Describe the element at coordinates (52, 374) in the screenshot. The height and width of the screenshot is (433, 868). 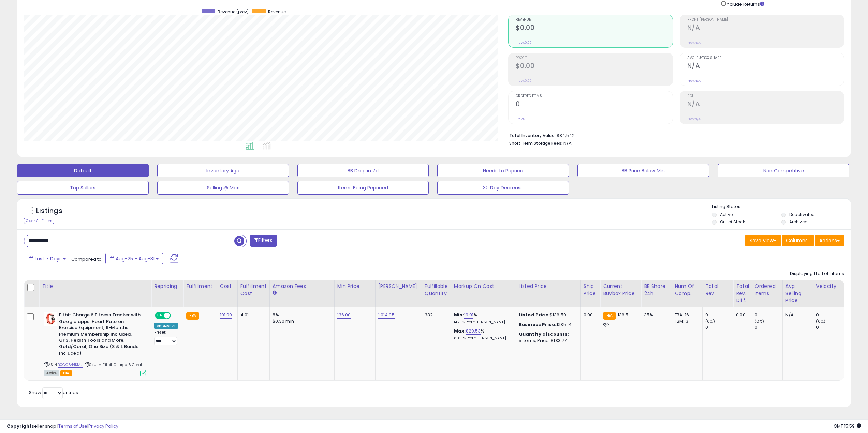
I see `span: All listings currently available for purchase on Amazon` at that location.